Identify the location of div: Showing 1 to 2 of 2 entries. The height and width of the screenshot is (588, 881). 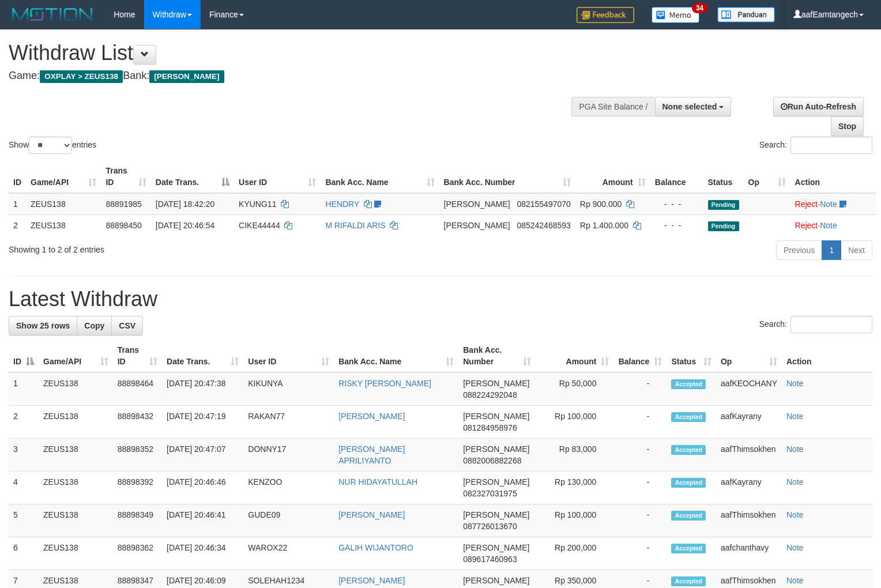
(184, 247).